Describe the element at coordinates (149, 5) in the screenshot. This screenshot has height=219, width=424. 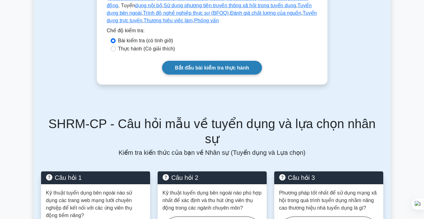
I see `font: dụng nội bộ` at that location.